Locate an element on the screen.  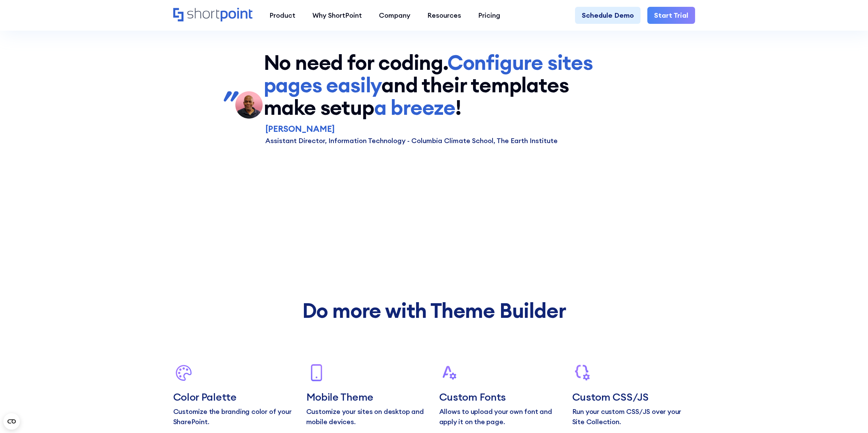
a: Company is located at coordinates (394, 15).